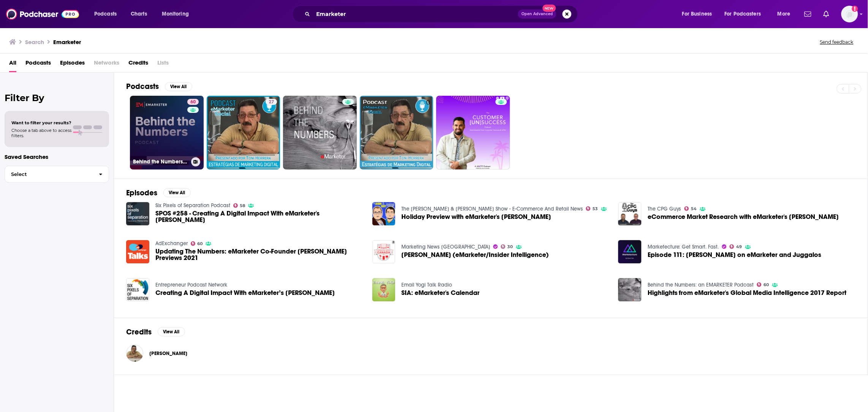 This screenshot has width=868, height=412. Describe the element at coordinates (384, 214) in the screenshot. I see `img: Holiday Preview with eMarketer's Andrew Lipsman` at that location.